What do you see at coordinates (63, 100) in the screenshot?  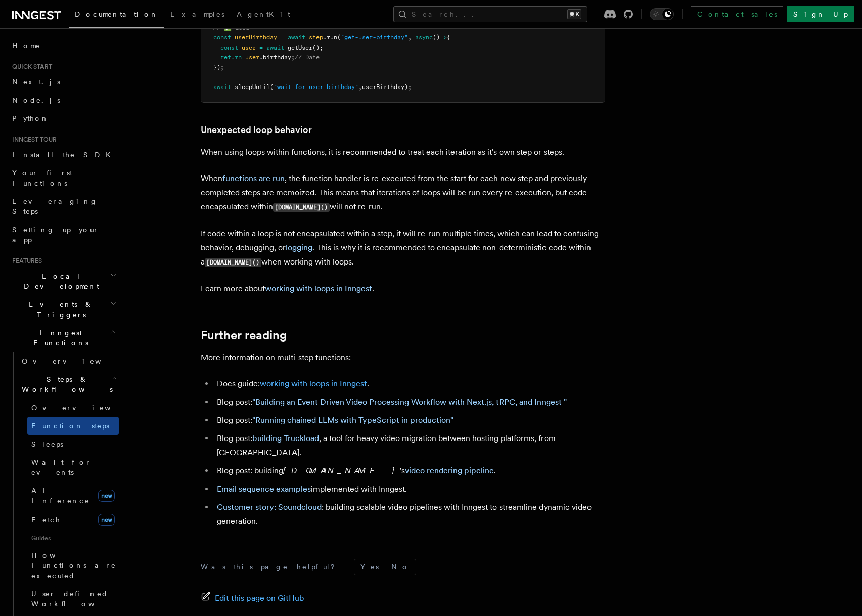 I see `a: Node.js` at bounding box center [63, 100].